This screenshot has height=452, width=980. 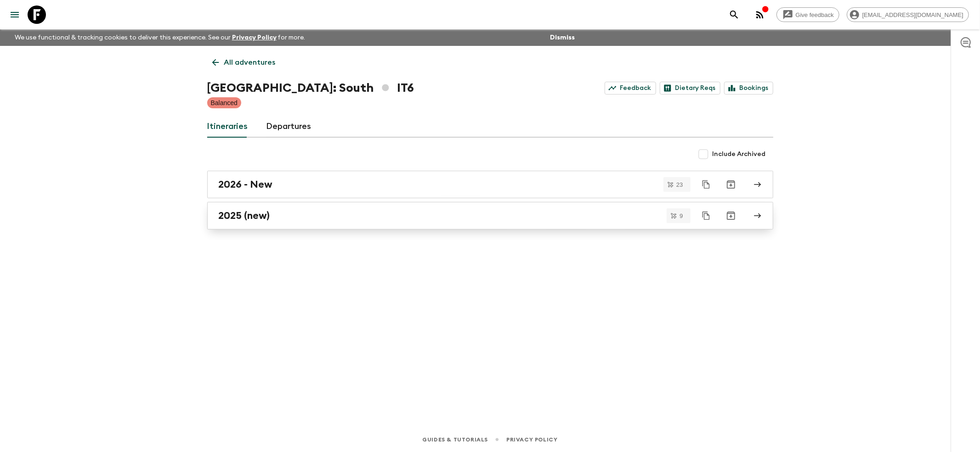 What do you see at coordinates (490, 185) in the screenshot?
I see `a: 2026 - New` at bounding box center [490, 185].